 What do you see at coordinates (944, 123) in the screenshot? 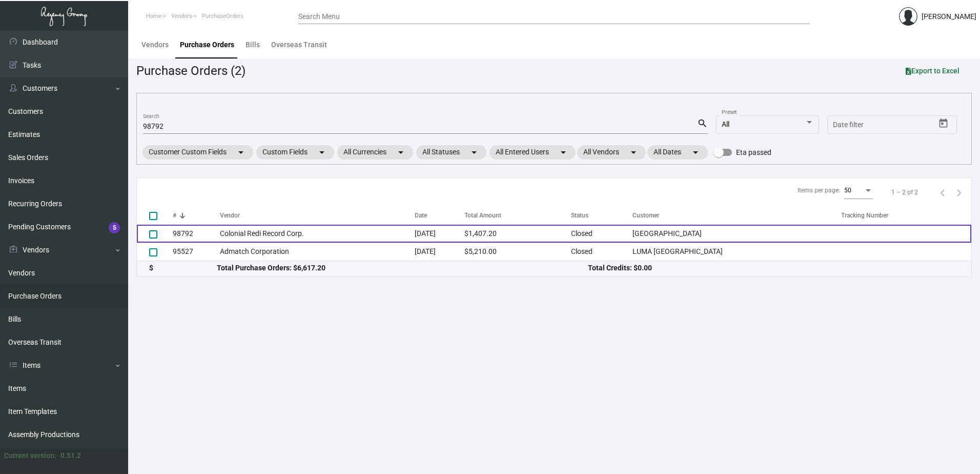
I see `button: Open calendar` at bounding box center [944, 123].